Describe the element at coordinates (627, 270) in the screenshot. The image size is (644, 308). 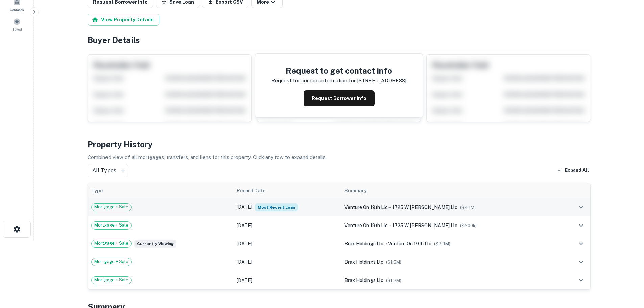
I see `div: Chat Widget` at that location.